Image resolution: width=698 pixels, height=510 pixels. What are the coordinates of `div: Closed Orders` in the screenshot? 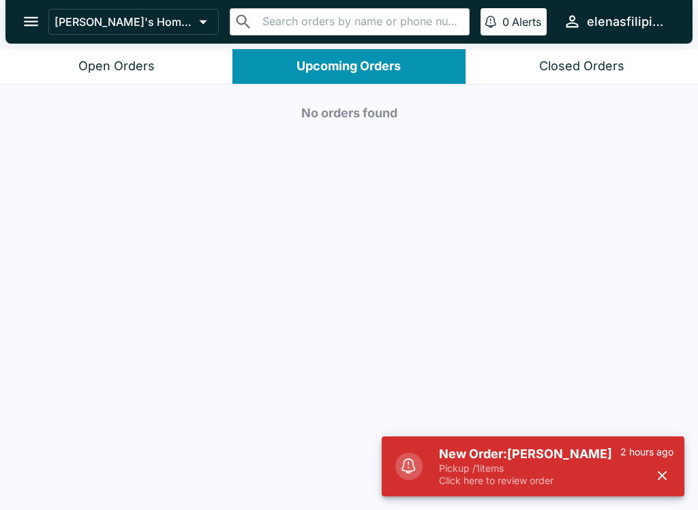 It's located at (582, 66).